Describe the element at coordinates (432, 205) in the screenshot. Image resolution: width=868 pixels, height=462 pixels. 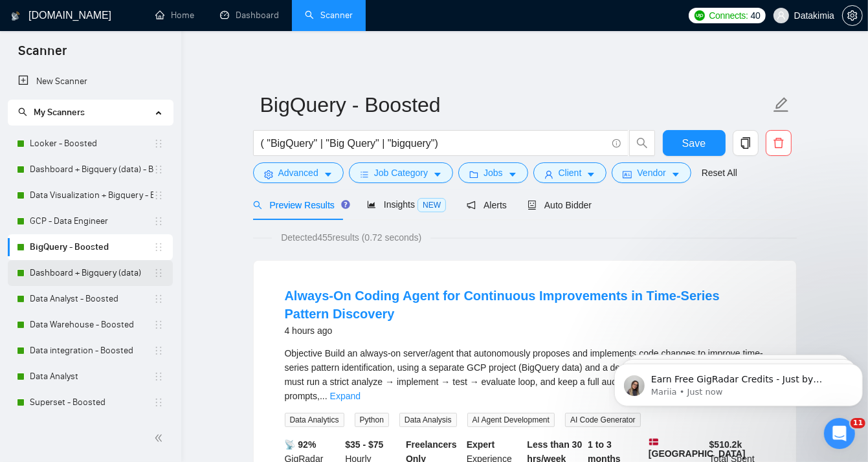
I see `span: NEW` at that location.